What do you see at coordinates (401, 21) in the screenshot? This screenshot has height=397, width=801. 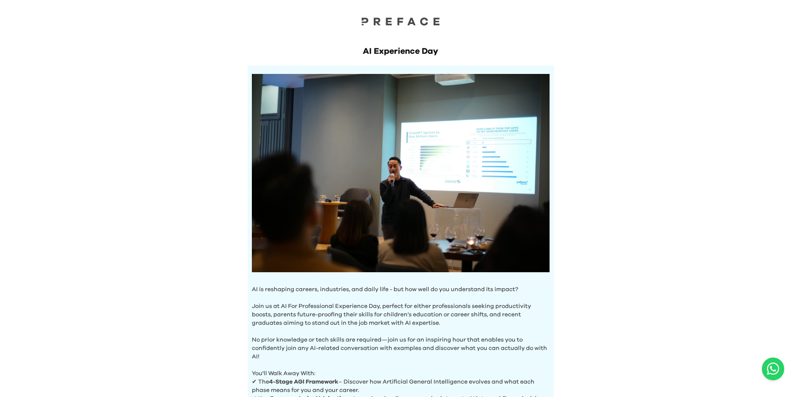 I see `img: Preface Logo` at bounding box center [401, 21].